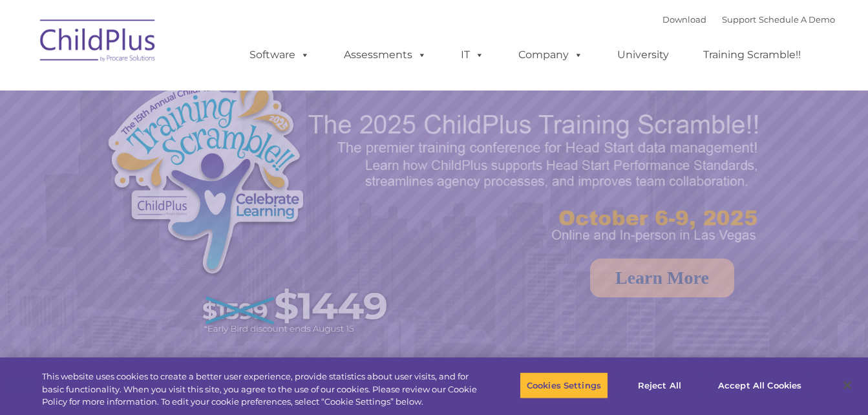  What do you see at coordinates (796, 19) in the screenshot?
I see `a: Schedule A Demo` at bounding box center [796, 19].